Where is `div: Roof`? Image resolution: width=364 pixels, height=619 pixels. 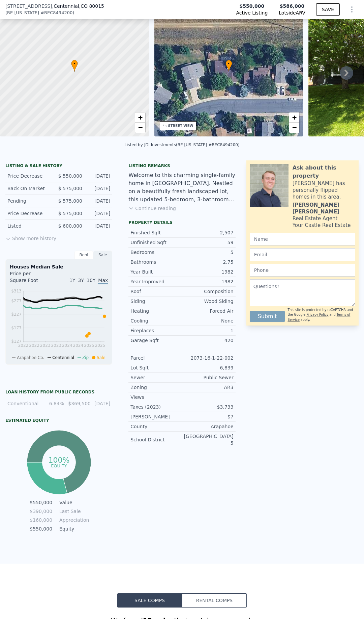
div: Roof is located at coordinates (156, 291).